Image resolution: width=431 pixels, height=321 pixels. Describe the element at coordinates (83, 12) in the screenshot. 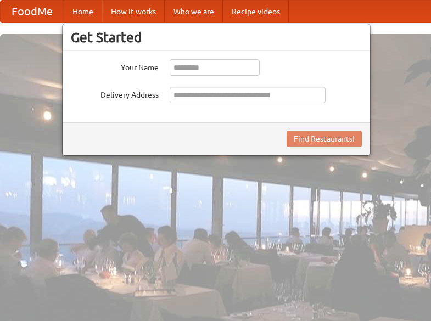

I see `a: Home` at that location.